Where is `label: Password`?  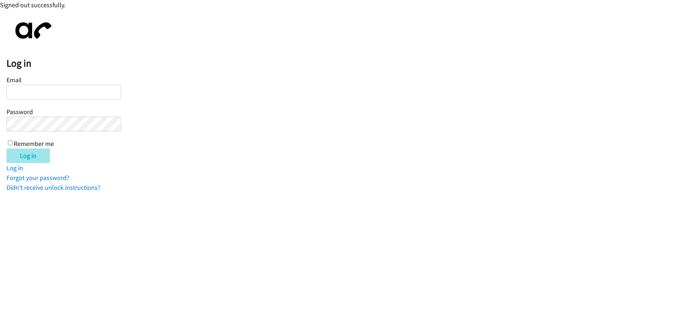 label: Password is located at coordinates (20, 111).